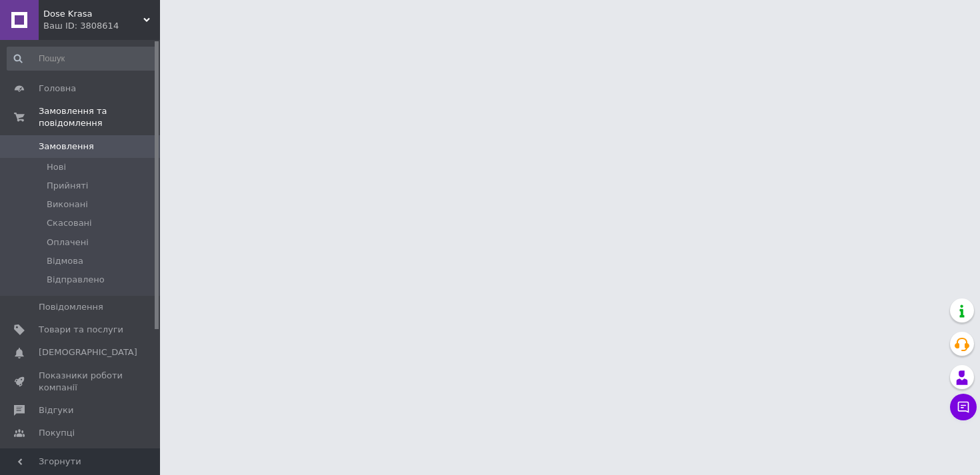 The height and width of the screenshot is (475, 980). Describe the element at coordinates (82, 59) in the screenshot. I see `input: Пошук` at that location.